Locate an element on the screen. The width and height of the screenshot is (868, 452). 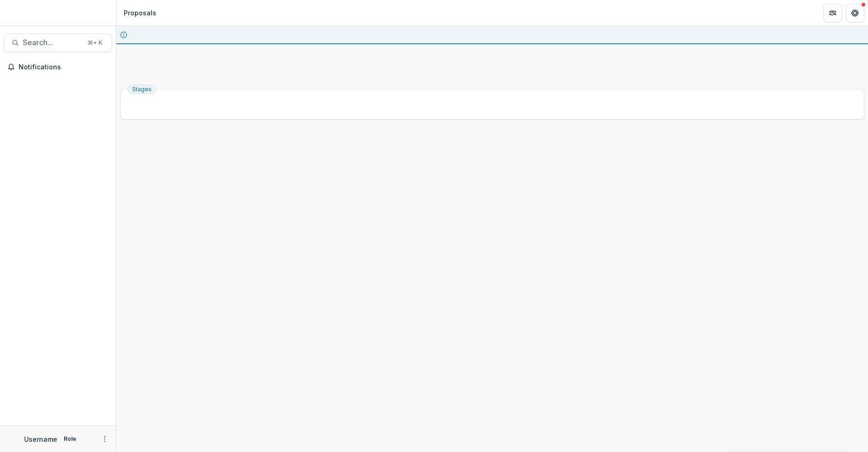
button: Partners is located at coordinates (833, 13).